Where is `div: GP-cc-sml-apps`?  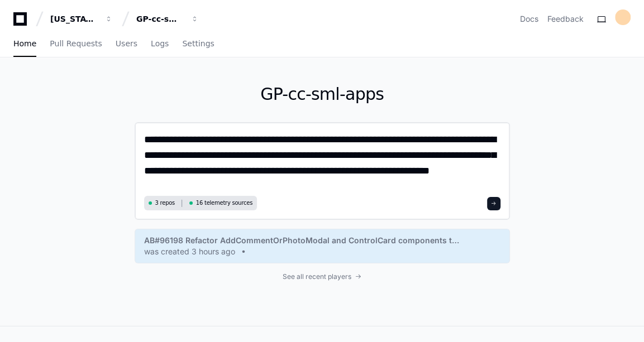
div: GP-cc-sml-apps is located at coordinates (161, 19).